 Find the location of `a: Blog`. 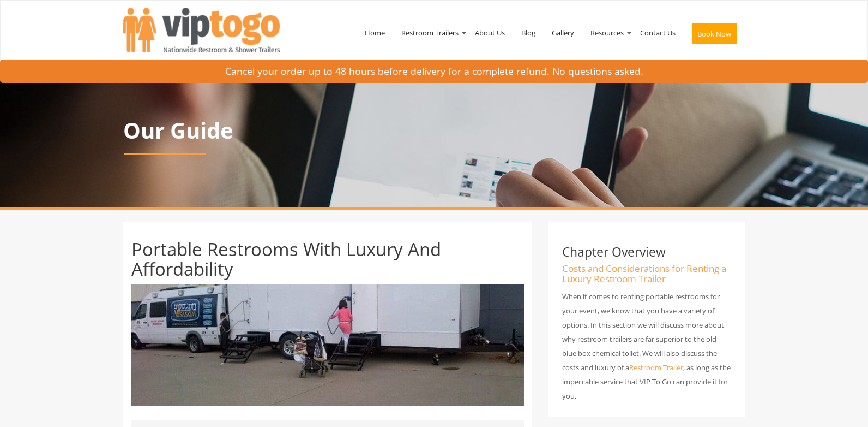

a: Blog is located at coordinates (529, 33).